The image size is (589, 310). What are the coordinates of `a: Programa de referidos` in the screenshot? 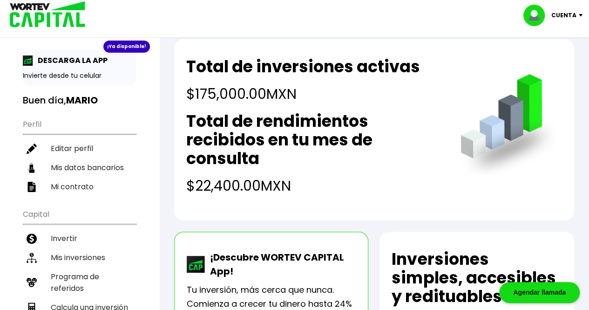 It's located at (79, 282).